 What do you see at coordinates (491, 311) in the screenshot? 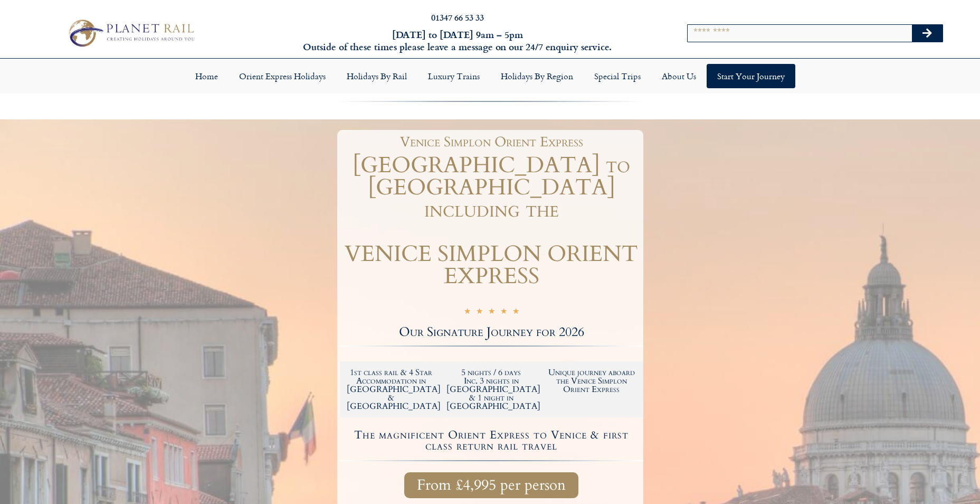
I see `div: 5/5` at bounding box center [491, 311].